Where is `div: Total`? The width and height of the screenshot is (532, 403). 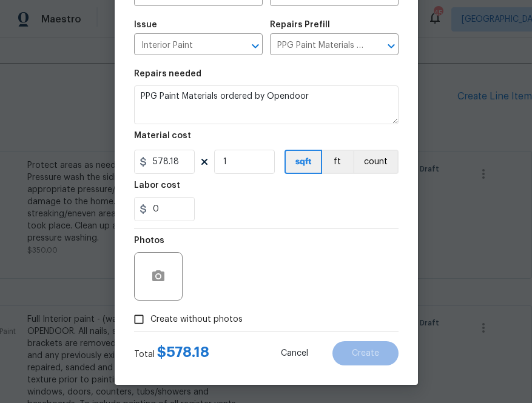
div: Total is located at coordinates (171, 354).